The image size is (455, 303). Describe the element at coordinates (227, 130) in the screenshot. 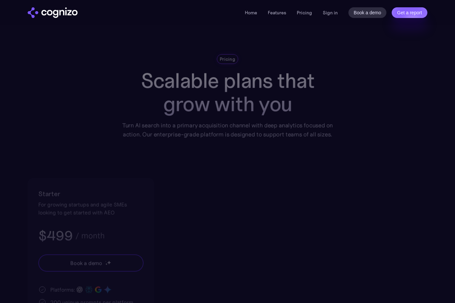

I see `div: Turn AI search into a primary acquisition channel with deep analytics focused on action. Our ente...` at that location.